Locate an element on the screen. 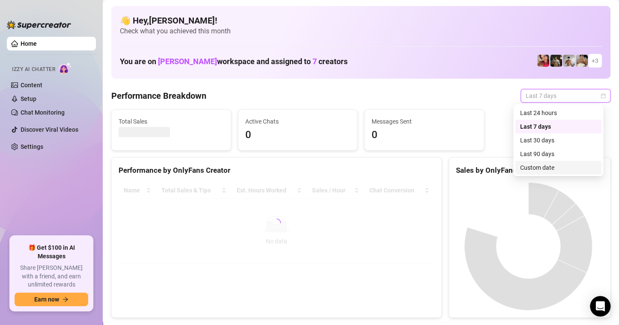 The height and width of the screenshot is (325, 619). span: 🎁 Get $100 in AI Messages is located at coordinates (51, 252).